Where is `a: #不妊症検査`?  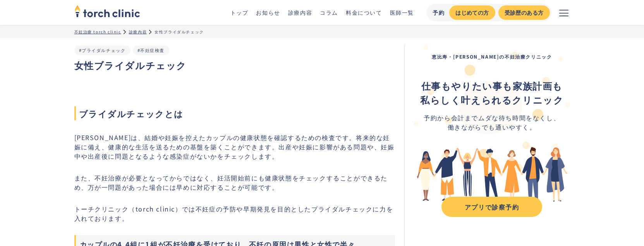
a: #不妊症検査 is located at coordinates (151, 50).